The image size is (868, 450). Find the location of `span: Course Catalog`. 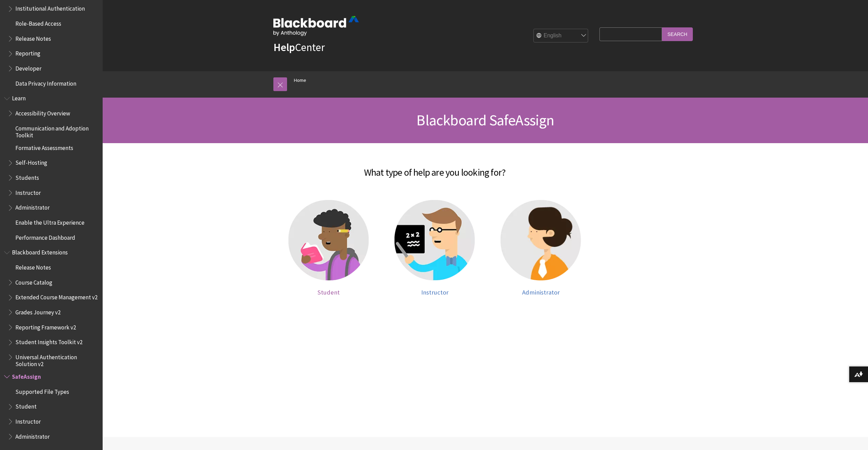

span: Course Catalog is located at coordinates (34, 281).